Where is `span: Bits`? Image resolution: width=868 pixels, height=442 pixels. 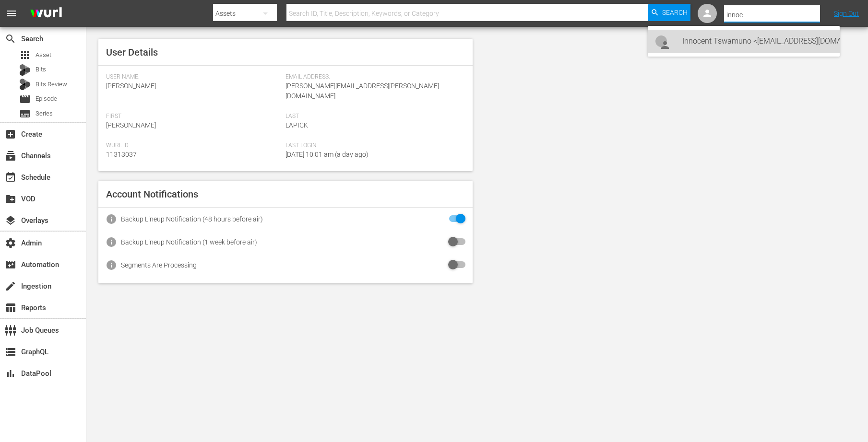 span: Bits is located at coordinates (41, 70).